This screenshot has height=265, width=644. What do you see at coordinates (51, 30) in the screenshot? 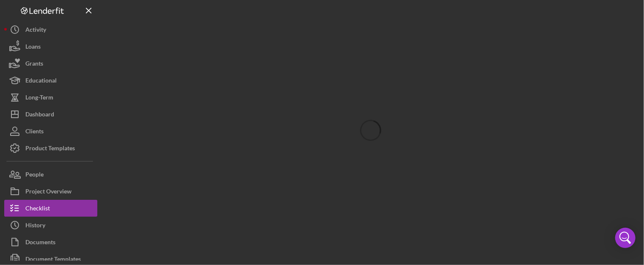
I see `a: Activity` at bounding box center [51, 30].